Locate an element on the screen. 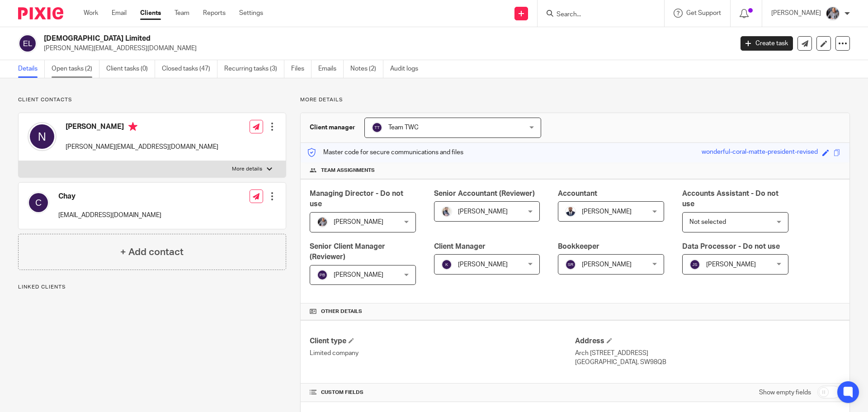  a: Open tasks (2) is located at coordinates (76, 69).